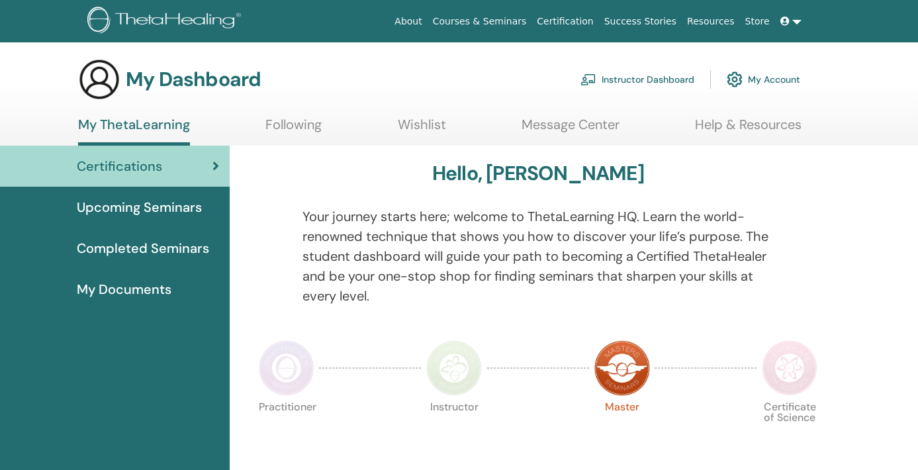 Image resolution: width=918 pixels, height=470 pixels. Describe the element at coordinates (143, 248) in the screenshot. I see `span: Completed Seminars` at that location.